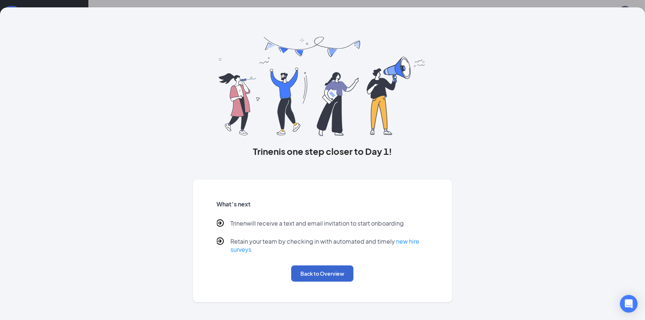 The width and height of the screenshot is (645, 320). What do you see at coordinates (323, 204) in the screenshot?
I see `h5: What’s next` at bounding box center [323, 204].